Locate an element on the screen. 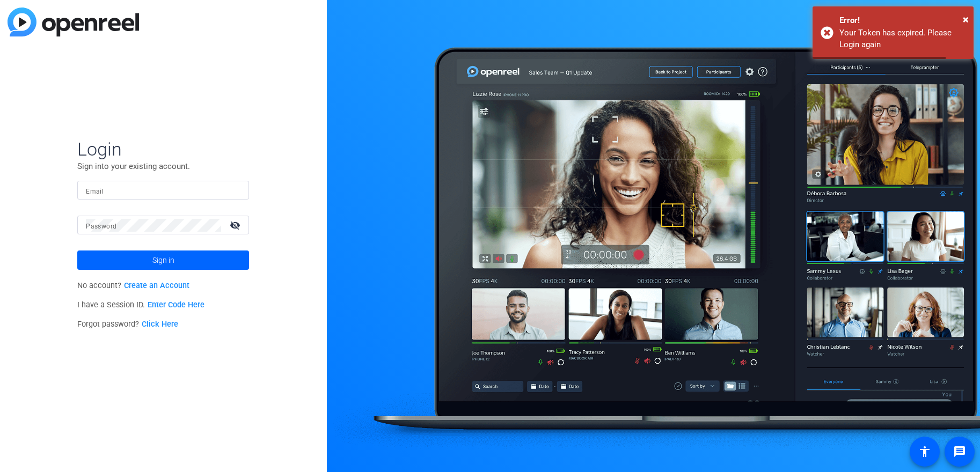 This screenshot has height=472, width=980. p: Sign into your existing account. is located at coordinates (163, 166).